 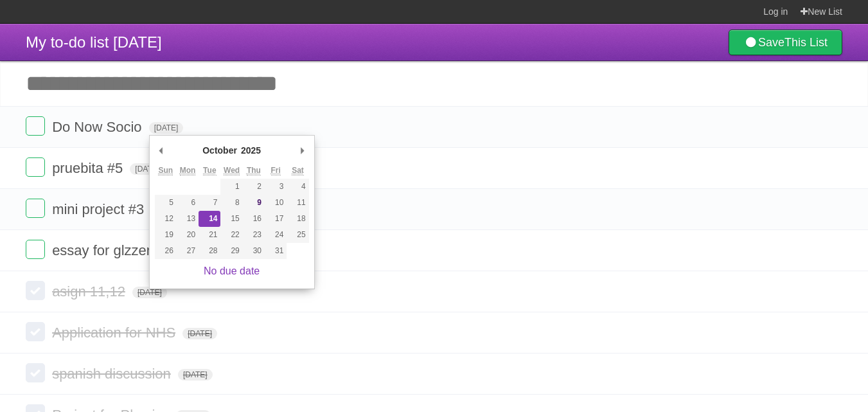 I want to click on button: 5, so click(x=165, y=203).